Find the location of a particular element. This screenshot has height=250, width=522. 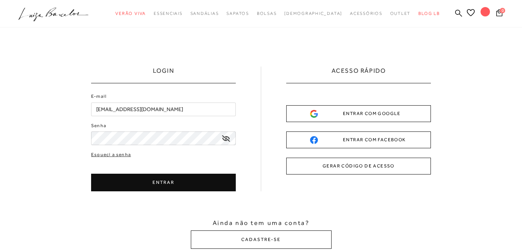

button: ENTRAR COM FACEBOOK is located at coordinates (358, 139).